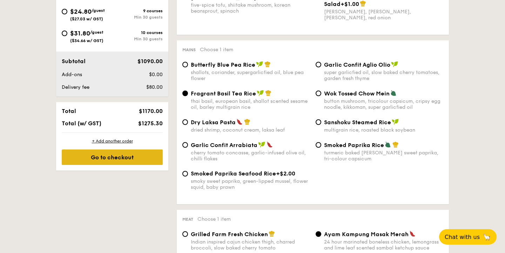  I want to click on div: 9 courses, so click(138, 11).